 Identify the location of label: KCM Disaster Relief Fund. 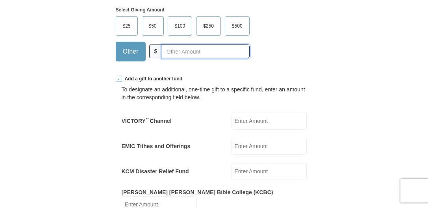
(155, 171).